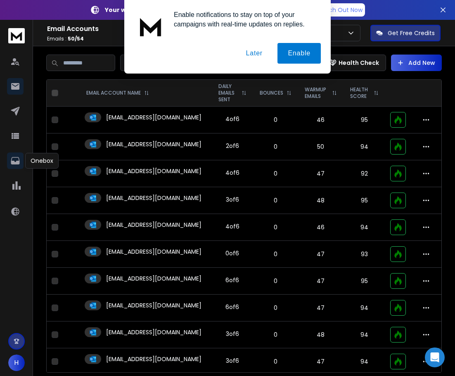  Describe the element at coordinates (233, 146) in the screenshot. I see `div: 2 of 6` at that location.